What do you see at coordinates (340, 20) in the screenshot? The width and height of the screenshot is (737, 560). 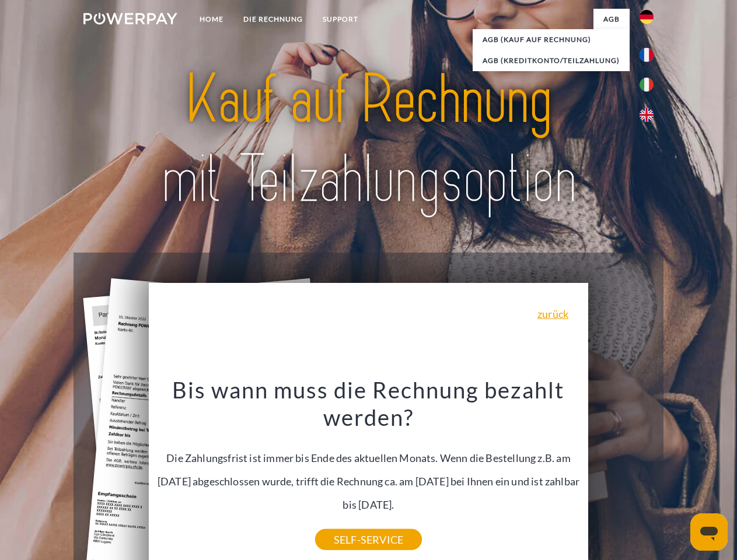 I see `a: SUPPORT` at bounding box center [340, 20].